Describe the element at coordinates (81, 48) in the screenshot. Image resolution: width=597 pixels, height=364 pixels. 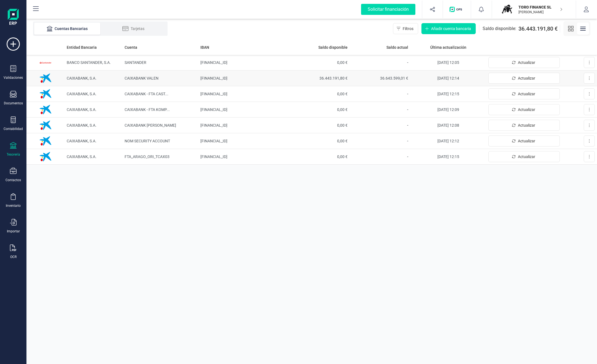
I see `span: Entidad Bancaria` at that location.